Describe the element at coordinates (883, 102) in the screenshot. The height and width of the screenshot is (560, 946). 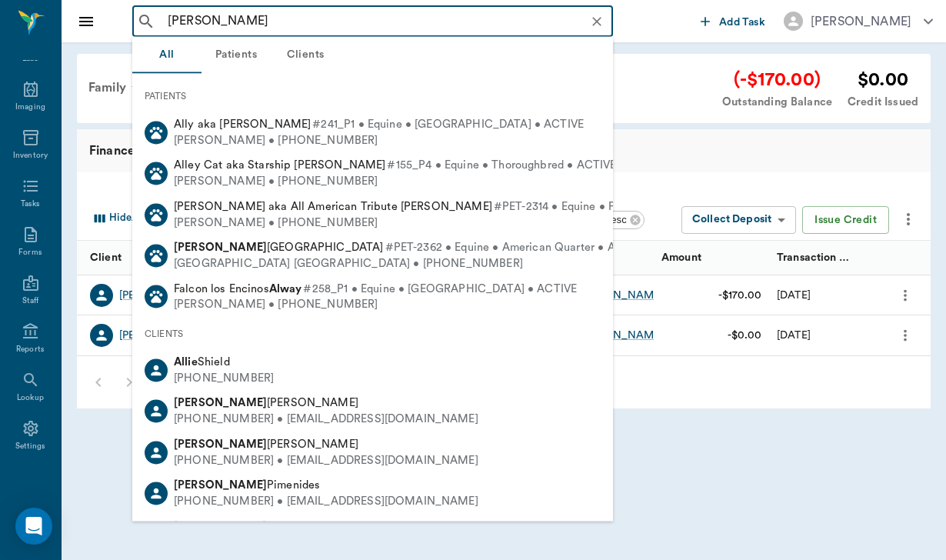
I see `div: Credit Issued` at that location.